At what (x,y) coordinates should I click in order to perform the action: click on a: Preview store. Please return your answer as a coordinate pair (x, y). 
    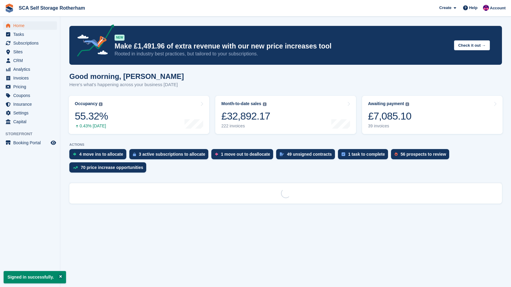
    Looking at the image, I should click on (53, 143).